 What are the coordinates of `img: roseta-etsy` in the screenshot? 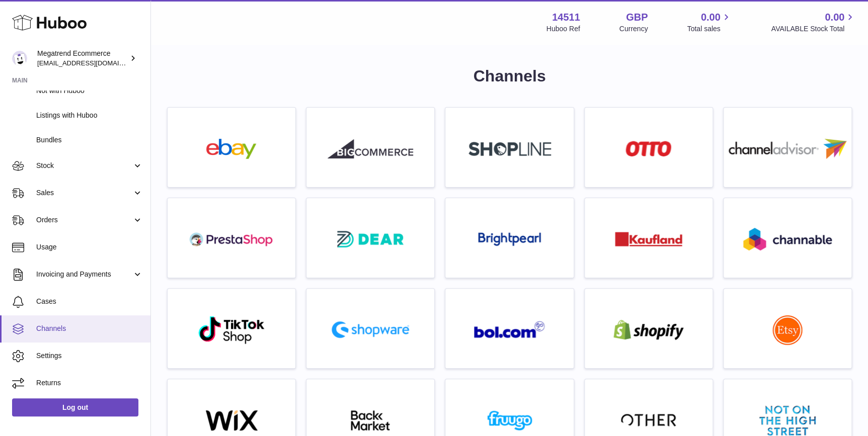 It's located at (787, 330).